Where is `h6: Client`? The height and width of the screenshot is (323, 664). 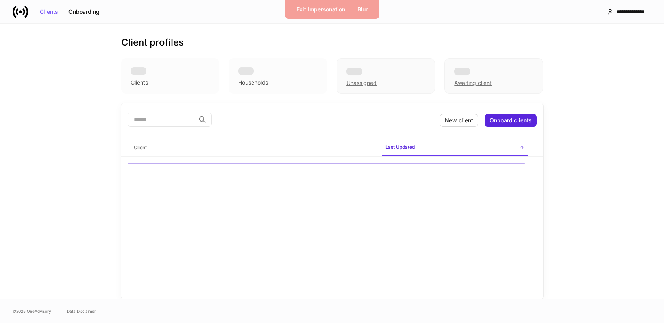 h6: Client is located at coordinates (140, 147).